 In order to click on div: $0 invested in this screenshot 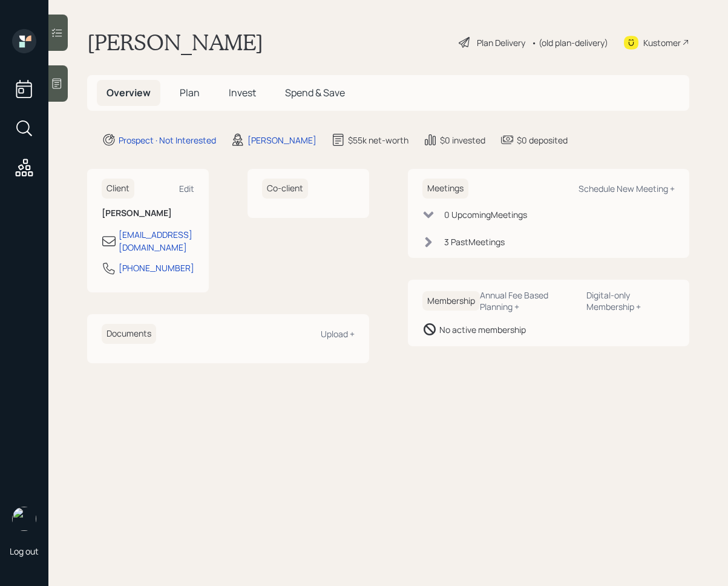, I will do `click(462, 140)`.